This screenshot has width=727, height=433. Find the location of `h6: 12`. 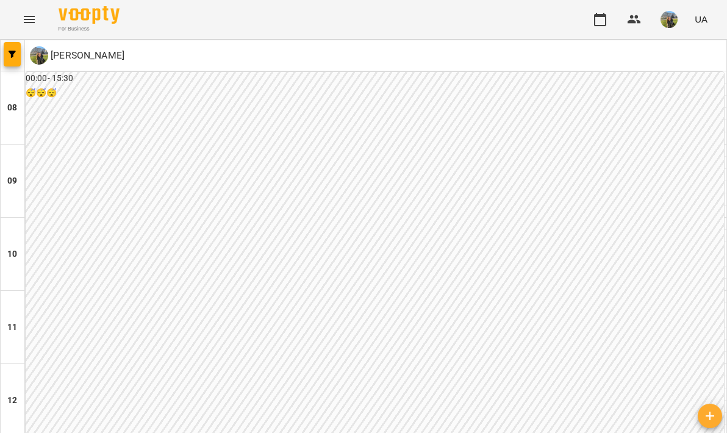

h6: 12 is located at coordinates (12, 401).